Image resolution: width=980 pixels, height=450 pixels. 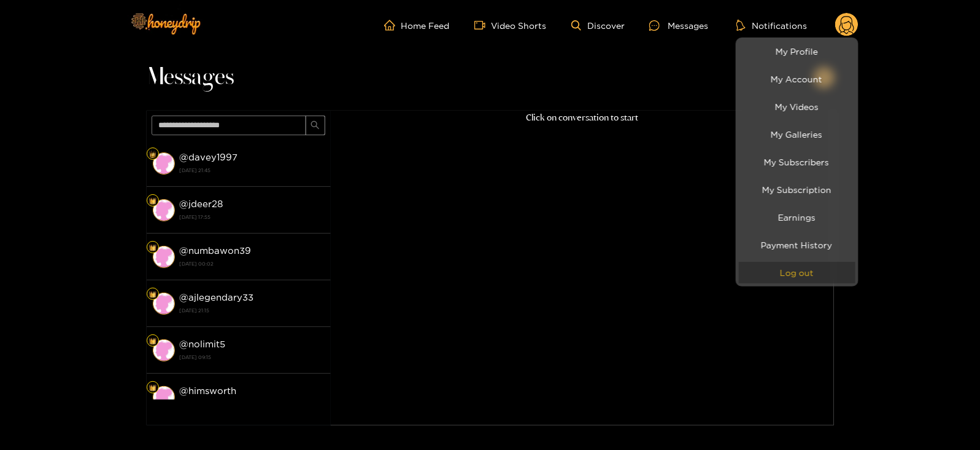 What do you see at coordinates (798, 79) in the screenshot?
I see `a: My Account` at bounding box center [798, 79].